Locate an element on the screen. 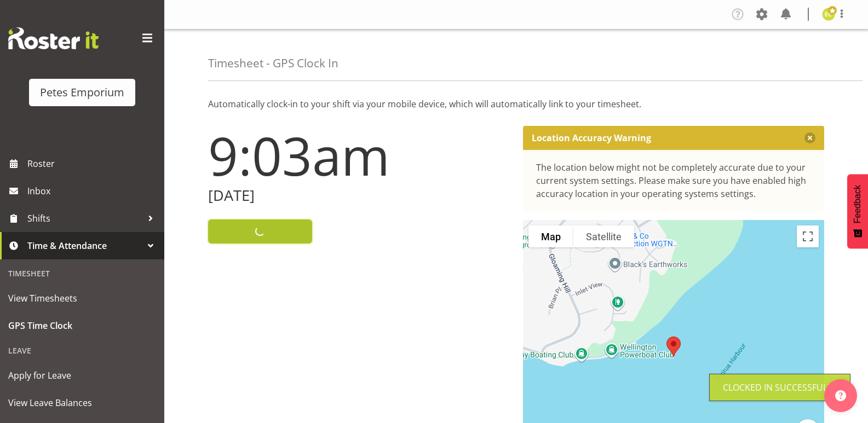 The image size is (868, 423). span: Shifts is located at coordinates (85, 219).